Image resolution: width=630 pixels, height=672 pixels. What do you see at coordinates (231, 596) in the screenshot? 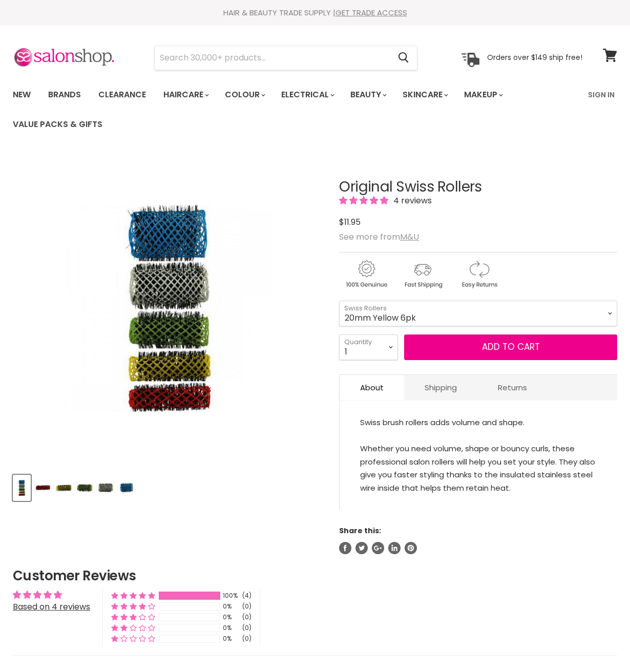
I see `div: 100%` at bounding box center [231, 596].